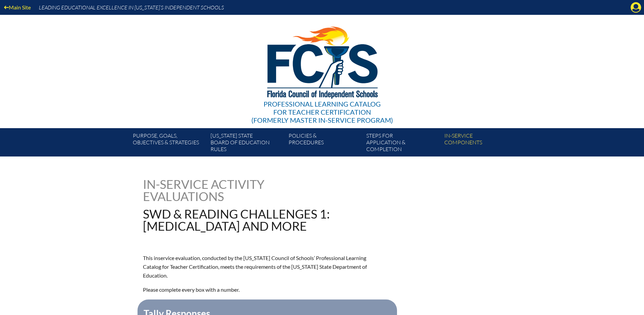 The image size is (644, 315). What do you see at coordinates (211, 190) in the screenshot?
I see `h1: In-service Activity Evaluations` at bounding box center [211, 190].